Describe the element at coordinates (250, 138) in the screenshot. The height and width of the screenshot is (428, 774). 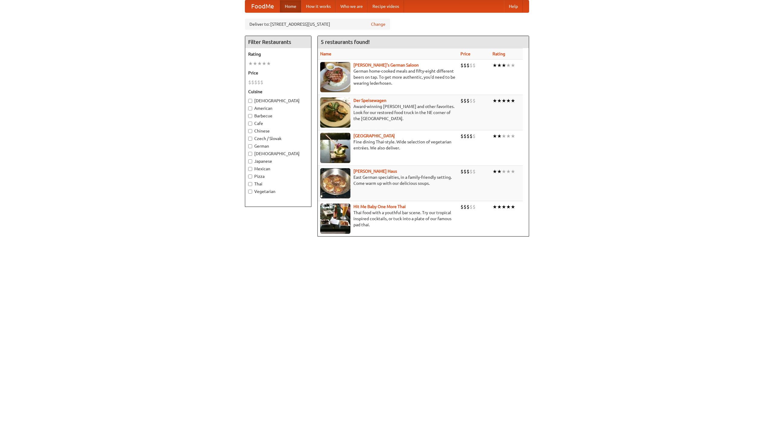
I see `input: Czech / Slovak` at that location.